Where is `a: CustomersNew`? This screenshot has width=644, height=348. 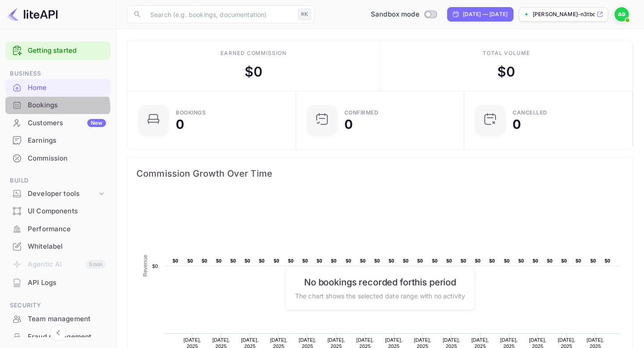 a: CustomersNew is located at coordinates (57, 123).